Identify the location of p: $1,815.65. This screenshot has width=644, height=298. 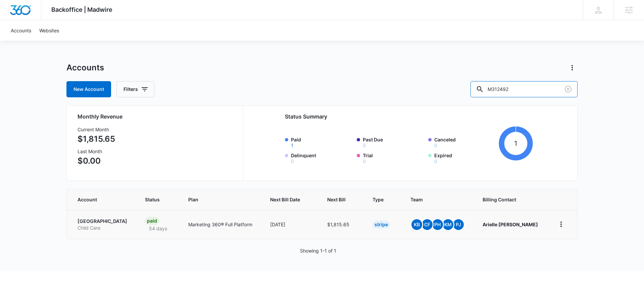
(97, 139).